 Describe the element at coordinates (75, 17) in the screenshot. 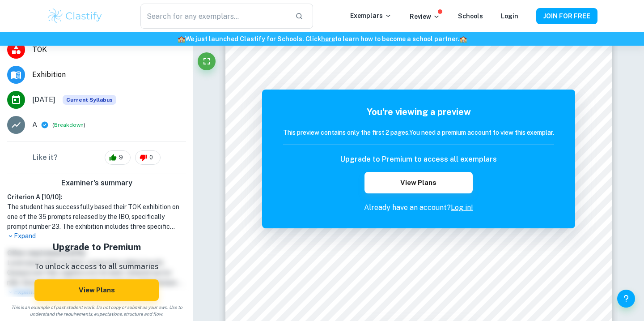

I see `a: Clastify logo` at that location.